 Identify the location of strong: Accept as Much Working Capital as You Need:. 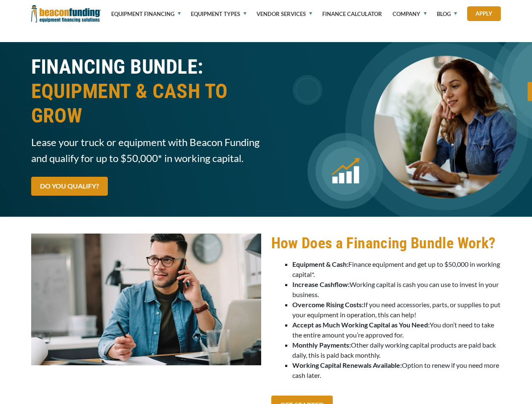
(361, 325).